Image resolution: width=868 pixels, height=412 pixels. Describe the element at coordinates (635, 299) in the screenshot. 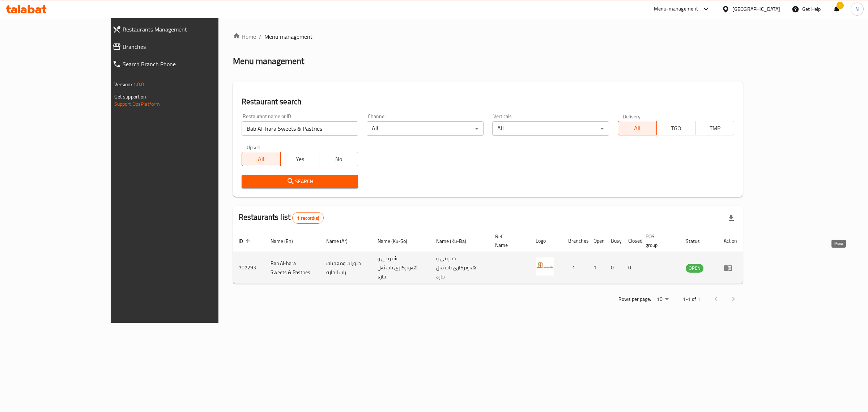

I see `p: Rows per page:` at that location.